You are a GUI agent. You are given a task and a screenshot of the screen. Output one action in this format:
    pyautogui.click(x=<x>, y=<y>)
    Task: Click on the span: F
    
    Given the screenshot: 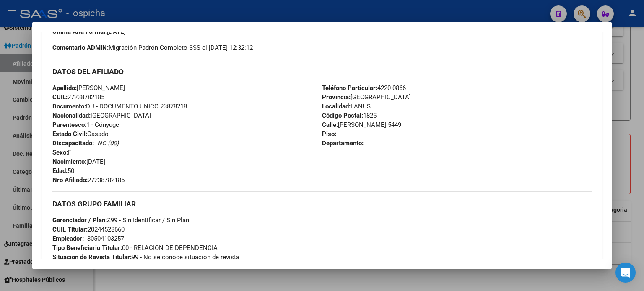 What is the action you would take?
    pyautogui.click(x=62, y=152)
    